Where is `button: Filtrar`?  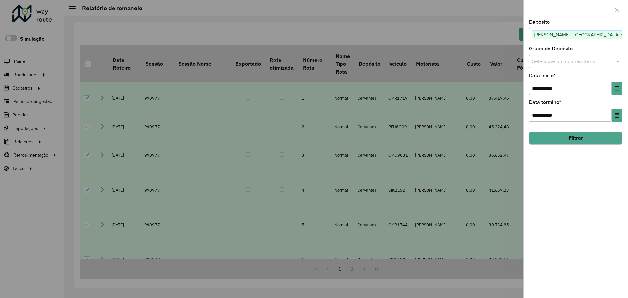 button: Filtrar is located at coordinates (575, 138).